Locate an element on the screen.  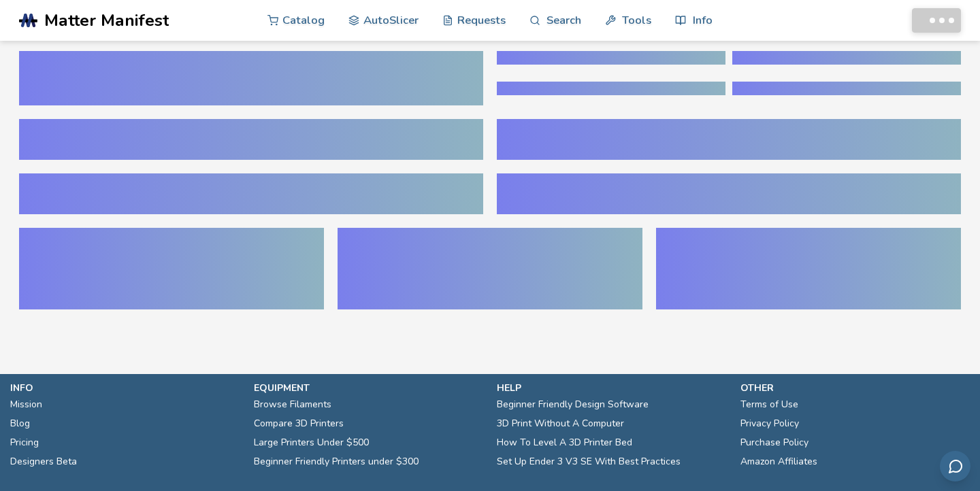
p: help is located at coordinates (612, 388).